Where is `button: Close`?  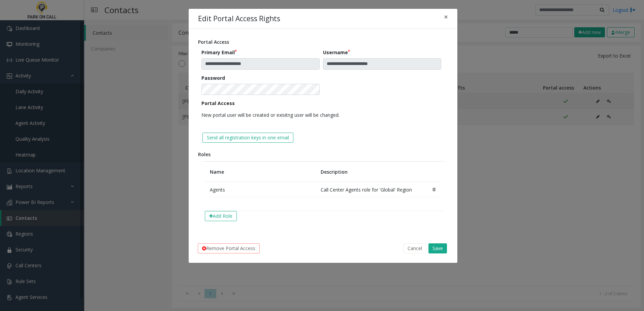 button: Close is located at coordinates (446, 17).